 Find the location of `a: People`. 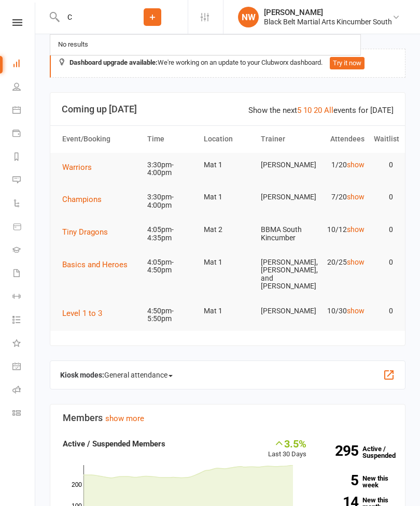

a: People is located at coordinates (24, 87).